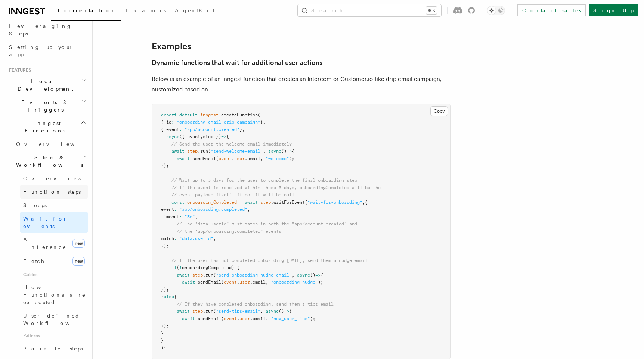 The height and width of the screenshot is (359, 644). I want to click on button: Copy, so click(439, 111).